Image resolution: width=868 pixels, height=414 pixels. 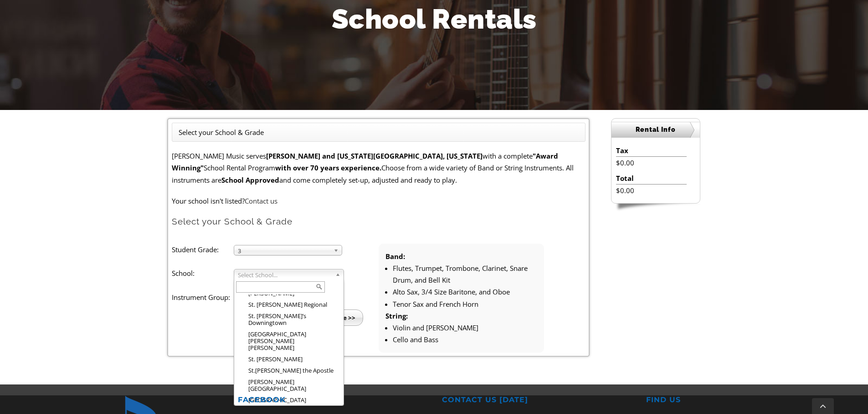 What do you see at coordinates (250, 180) in the screenshot?
I see `strong: School Approved` at bounding box center [250, 180].